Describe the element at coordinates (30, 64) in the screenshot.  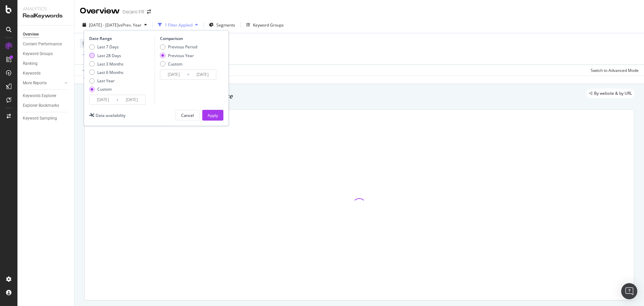
I see `div: Ranking` at that location.